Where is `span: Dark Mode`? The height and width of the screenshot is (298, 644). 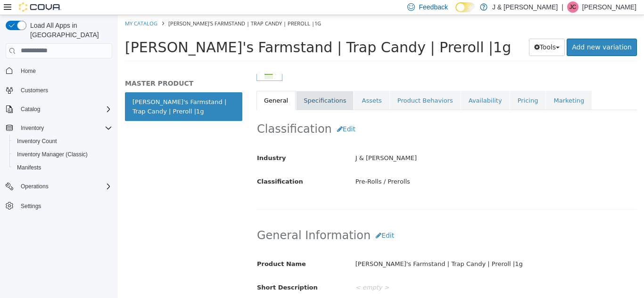 span: Dark Mode is located at coordinates (455, 12).